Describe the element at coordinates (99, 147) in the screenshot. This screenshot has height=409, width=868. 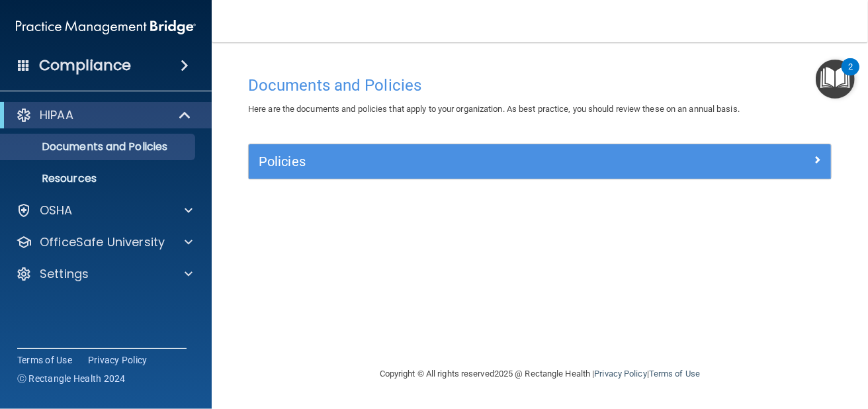
I see `p: Documents and Policies` at that location.